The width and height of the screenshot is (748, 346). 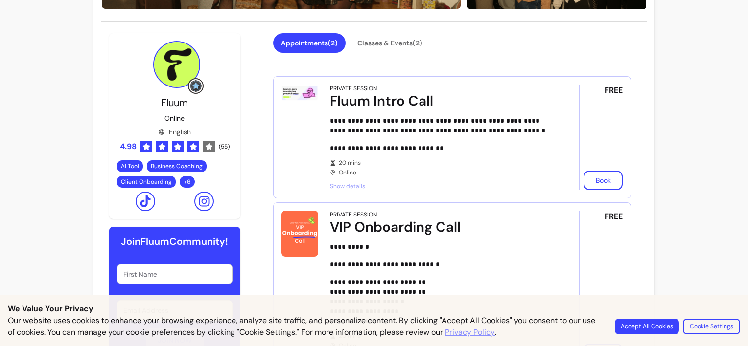 I want to click on h6: Join Fluum Community!, so click(x=174, y=242).